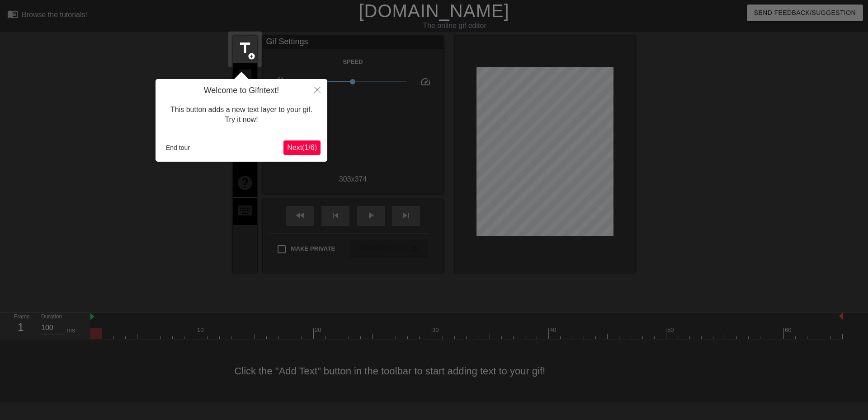 The image size is (868, 420). Describe the element at coordinates (317, 89) in the screenshot. I see `button: Close` at that location.